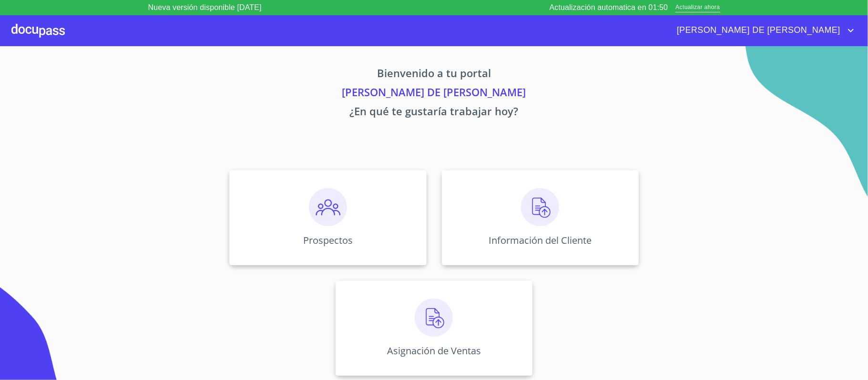  What do you see at coordinates (434, 113) in the screenshot?
I see `p: ¿En qué te gustaría trabajar hoy?` at bounding box center [434, 113].